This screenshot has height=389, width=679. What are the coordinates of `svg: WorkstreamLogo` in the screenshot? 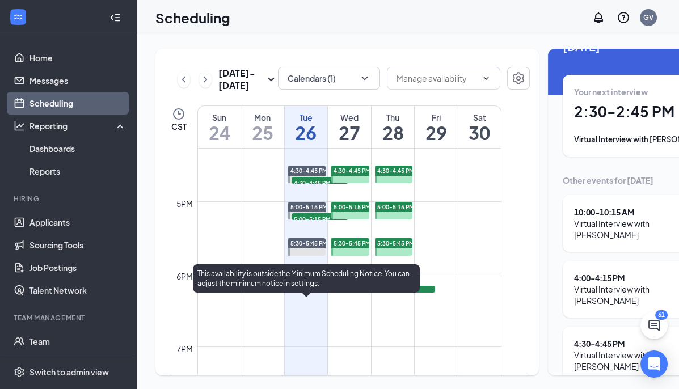 It's located at (18, 17).